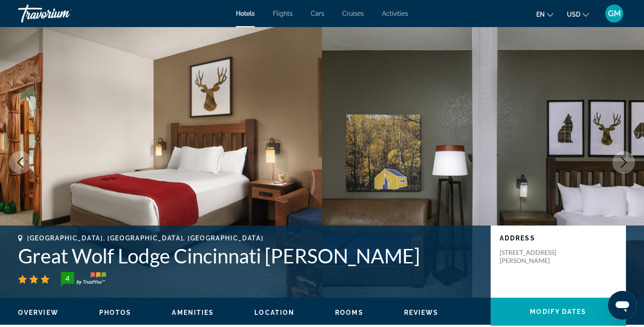  What do you see at coordinates (67, 278) in the screenshot?
I see `div: 4` at bounding box center [67, 278].